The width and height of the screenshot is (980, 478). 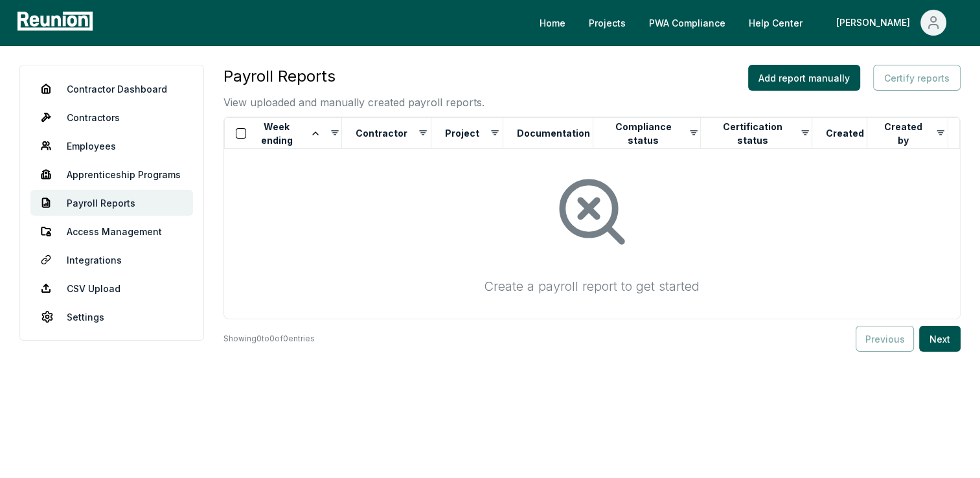 I want to click on button: Contractor, so click(x=381, y=134).